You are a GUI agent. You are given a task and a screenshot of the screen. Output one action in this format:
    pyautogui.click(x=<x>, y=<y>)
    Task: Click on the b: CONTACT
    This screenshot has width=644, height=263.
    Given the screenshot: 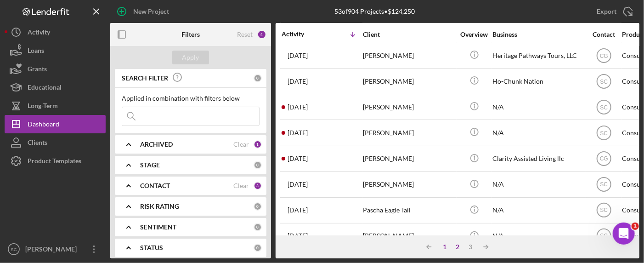 What is the action you would take?
    pyautogui.click(x=155, y=186)
    